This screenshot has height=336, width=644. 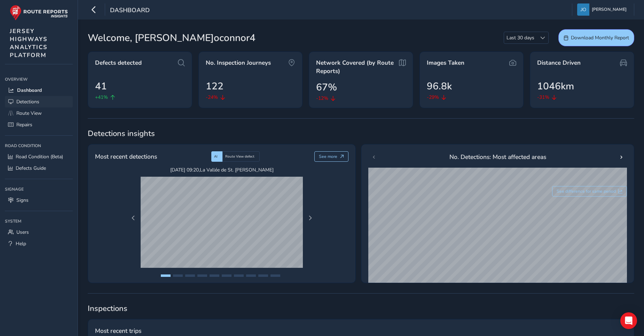 What do you see at coordinates (39, 79) in the screenshot?
I see `div: Overview` at bounding box center [39, 79].